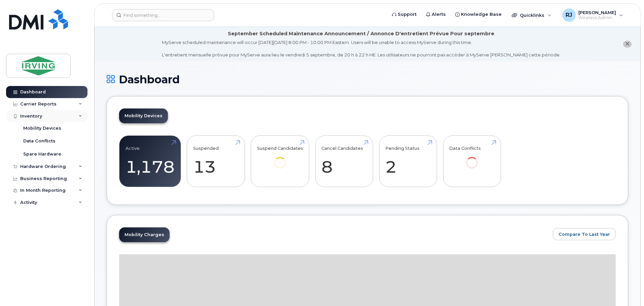 The height and width of the screenshot is (306, 644). Describe the element at coordinates (280, 158) in the screenshot. I see `a: Suspend Candidates` at that location.